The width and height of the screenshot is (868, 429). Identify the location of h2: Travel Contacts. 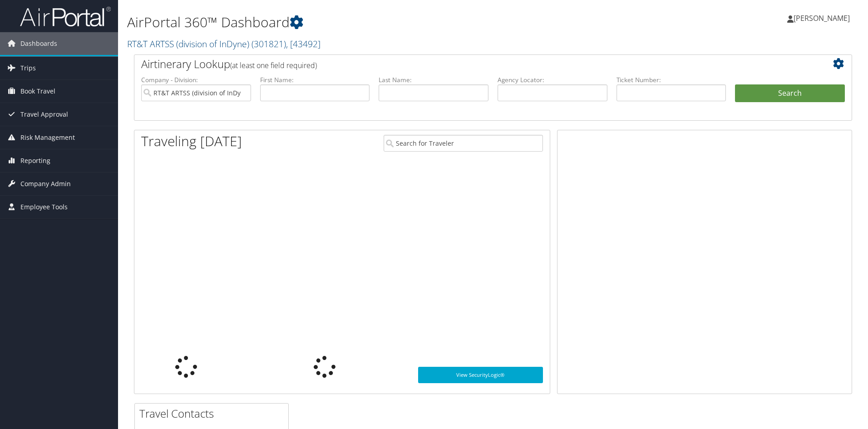
(214, 413).